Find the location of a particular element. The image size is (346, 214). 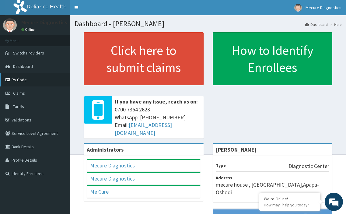

a: Click here to submit claims is located at coordinates (144, 59).